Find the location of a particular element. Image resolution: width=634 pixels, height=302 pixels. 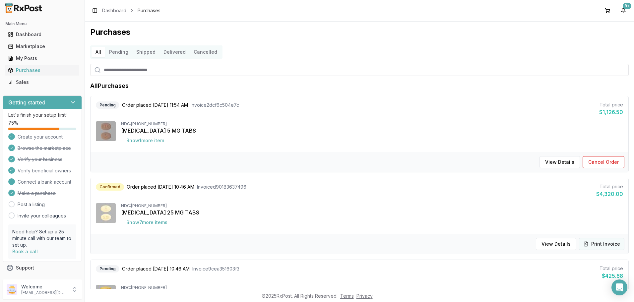

span: Invoice 9cea351603f3 is located at coordinates (216, 269).